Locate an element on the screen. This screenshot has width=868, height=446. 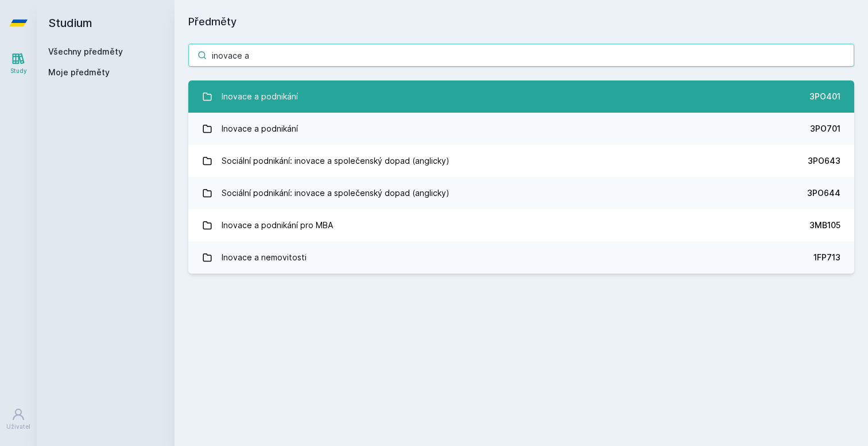
h1: Předměty is located at coordinates (521, 22).